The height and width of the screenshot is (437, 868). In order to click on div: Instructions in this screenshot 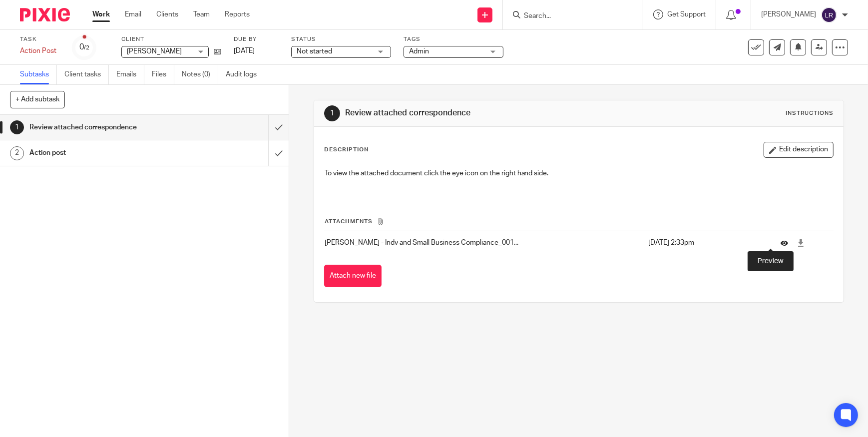, I will do `click(810, 114)`.